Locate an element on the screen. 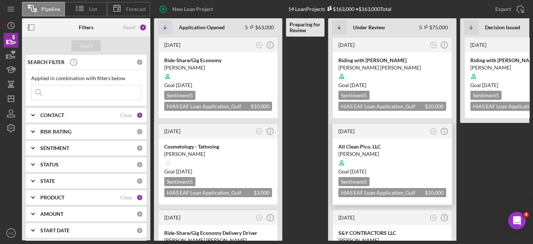 The width and height of the screenshot is (533, 244). b: CONTACT is located at coordinates (52, 115).